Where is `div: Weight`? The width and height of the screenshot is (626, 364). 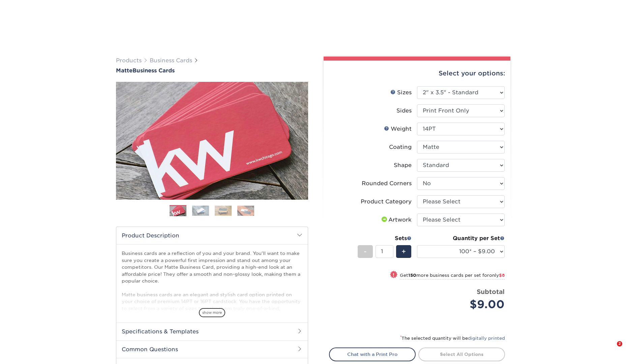 div: Weight is located at coordinates (398, 129).